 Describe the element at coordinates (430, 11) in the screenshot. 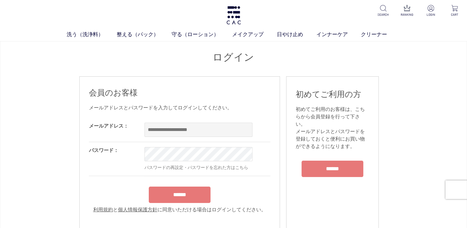

I see `a: LOGIN` at that location.